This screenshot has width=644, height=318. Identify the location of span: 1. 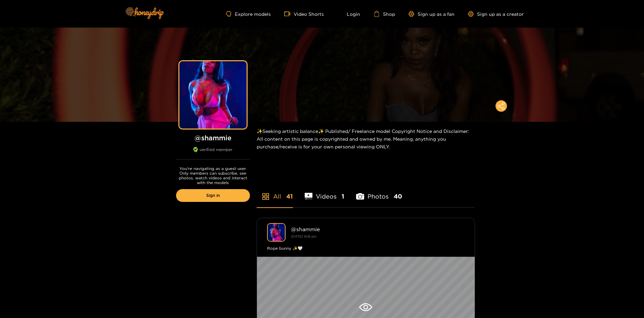
(343, 196).